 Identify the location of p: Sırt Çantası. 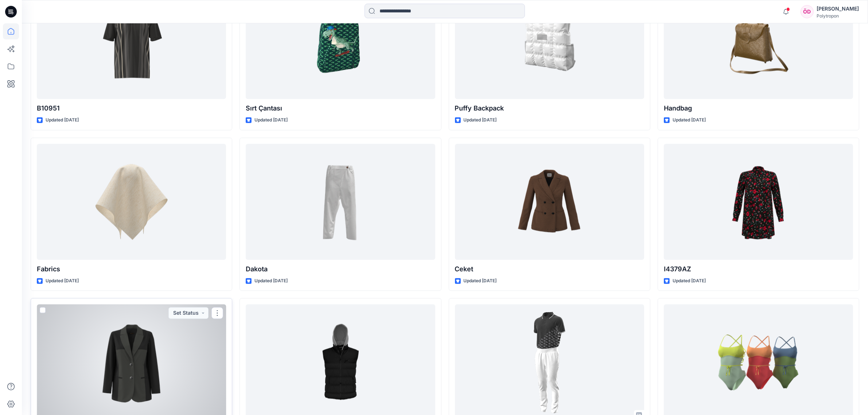
(340, 108).